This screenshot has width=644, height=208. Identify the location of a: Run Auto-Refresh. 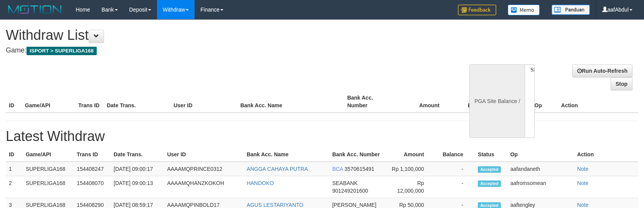
(602, 71).